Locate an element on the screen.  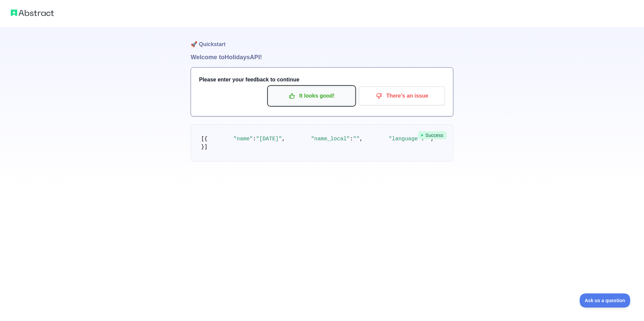
img: Abstract logo is located at coordinates (32, 13).